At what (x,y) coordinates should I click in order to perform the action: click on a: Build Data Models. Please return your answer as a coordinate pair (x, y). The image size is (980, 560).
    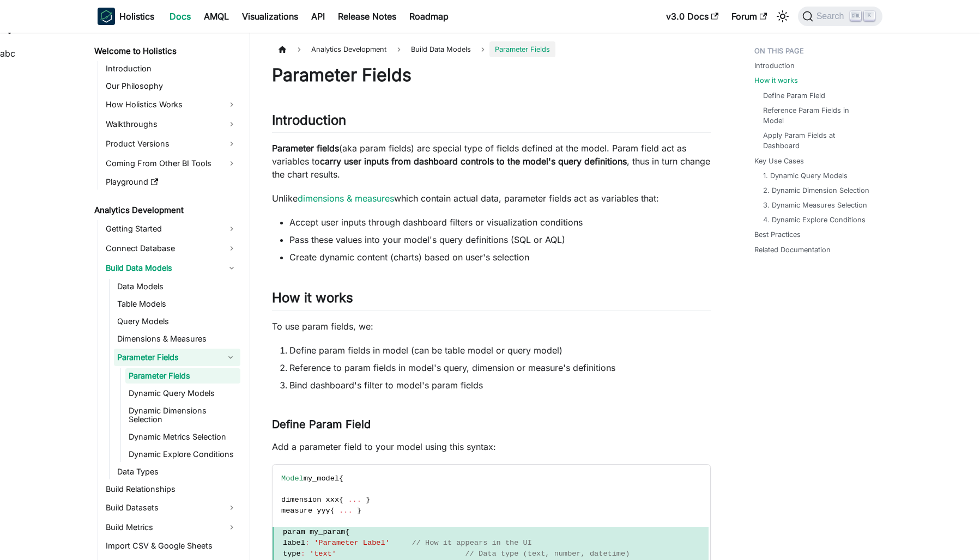
    Looking at the image, I should click on (172, 268).